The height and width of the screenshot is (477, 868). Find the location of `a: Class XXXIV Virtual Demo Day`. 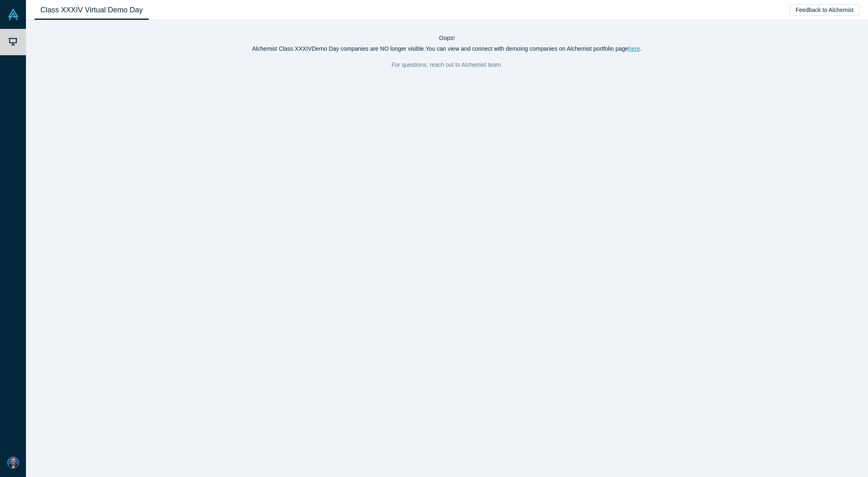

a: Class XXXIV Virtual Demo Day is located at coordinates (92, 10).